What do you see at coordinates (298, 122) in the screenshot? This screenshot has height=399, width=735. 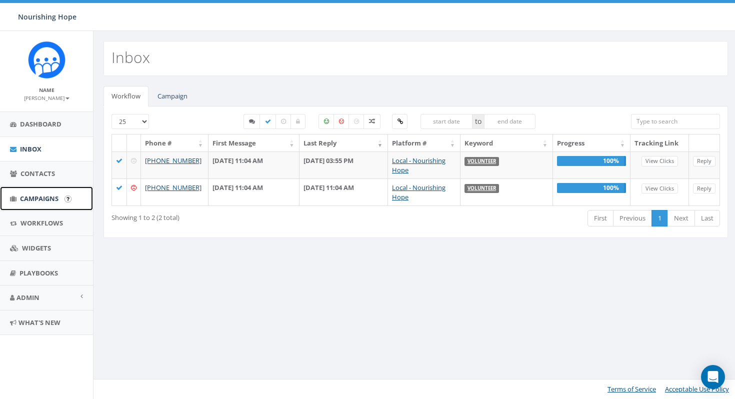 I see `label: Closed` at bounding box center [298, 122].